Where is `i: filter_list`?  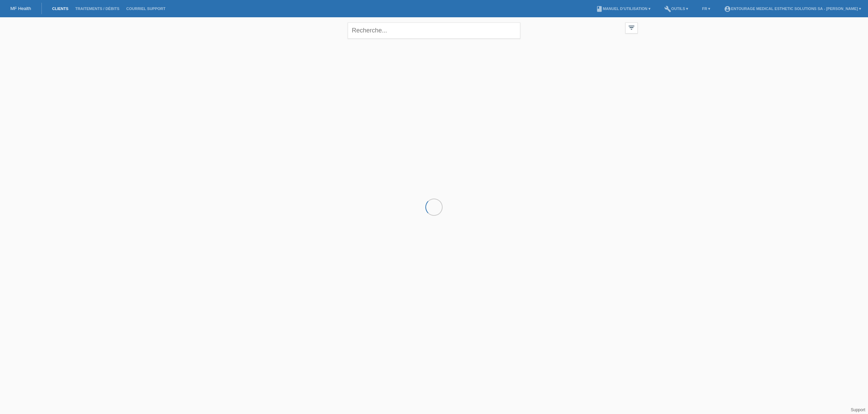 i: filter_list is located at coordinates (632, 28).